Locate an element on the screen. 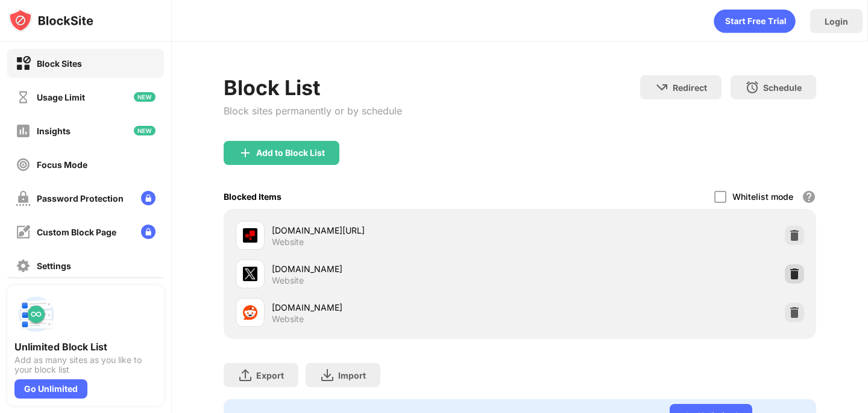 This screenshot has width=868, height=413. div: Password Protection is located at coordinates (80, 198).